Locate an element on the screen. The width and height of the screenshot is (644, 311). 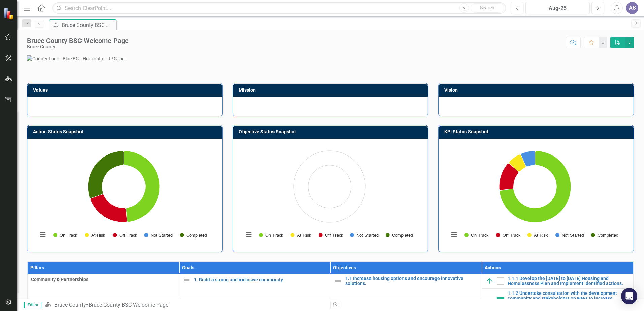
a: 1. Build a strong and inclusive community is located at coordinates (260, 280).